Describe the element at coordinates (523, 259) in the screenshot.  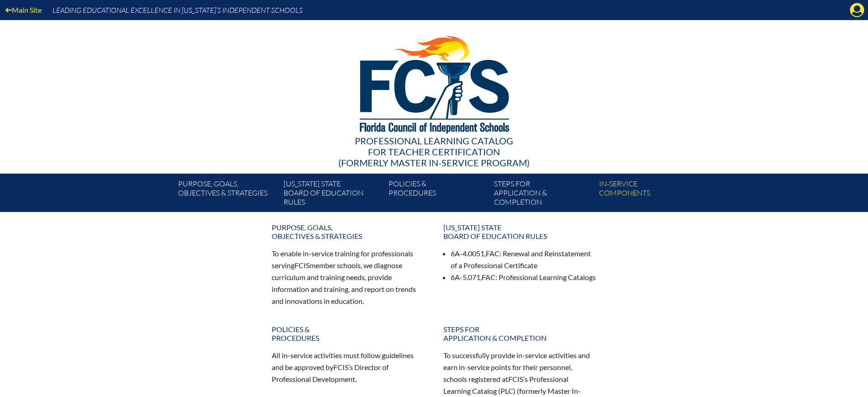
I see `li: 6A-4.0051, : Renewal and Reinstatement of a Professional Certificate` at that location.